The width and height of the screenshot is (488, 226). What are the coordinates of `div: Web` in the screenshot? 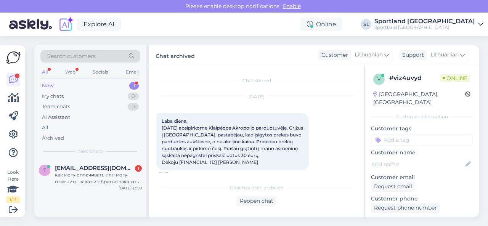 It's located at (70, 72).